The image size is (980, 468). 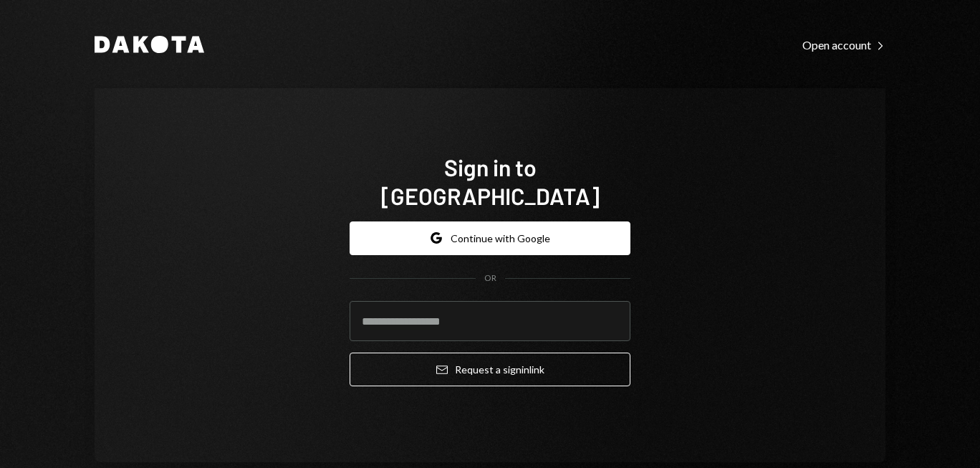 What do you see at coordinates (844, 45) in the screenshot?
I see `div: Open account` at bounding box center [844, 45].